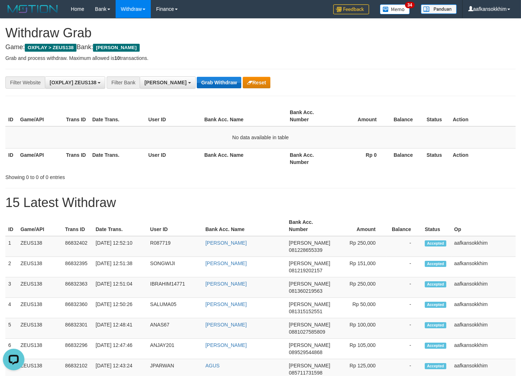 The image size is (521, 376). Describe the element at coordinates (11, 267) in the screenshot. I see `td: 2` at that location.